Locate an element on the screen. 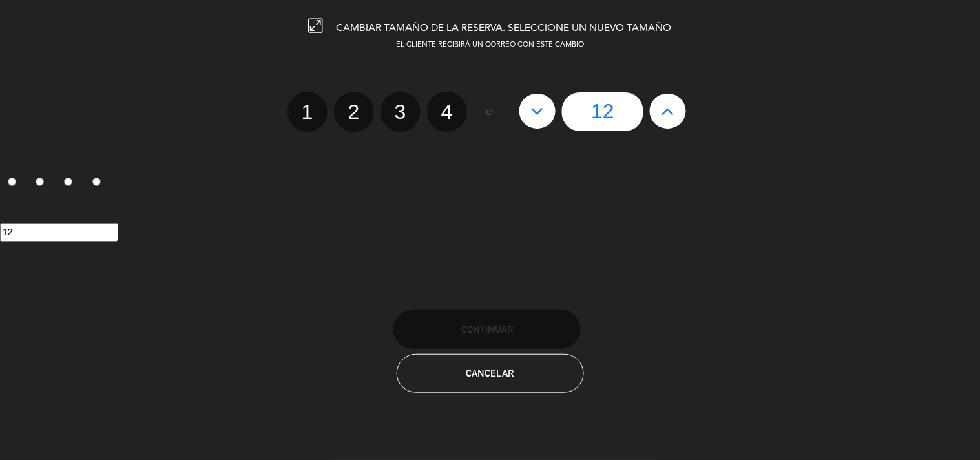 Image resolution: width=980 pixels, height=460 pixels. label: 1 is located at coordinates (308, 112).